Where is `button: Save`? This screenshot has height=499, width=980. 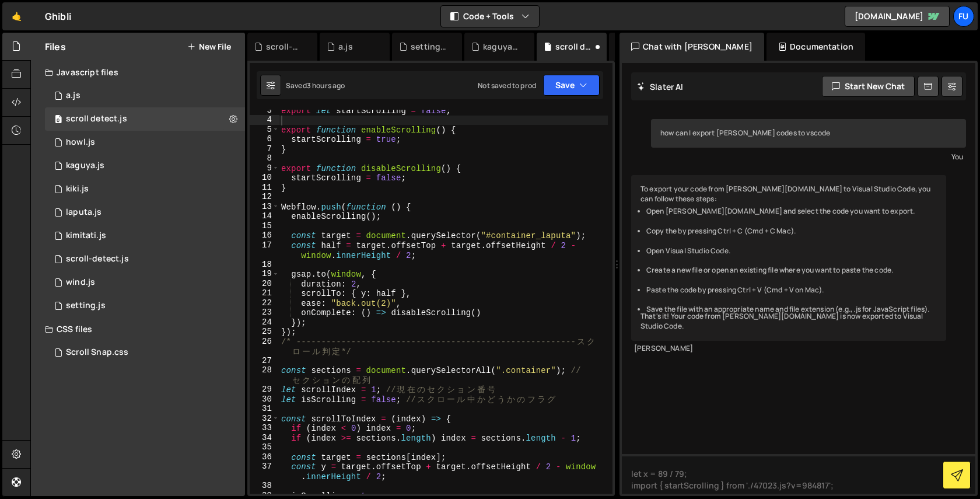 button: Save is located at coordinates (571, 85).